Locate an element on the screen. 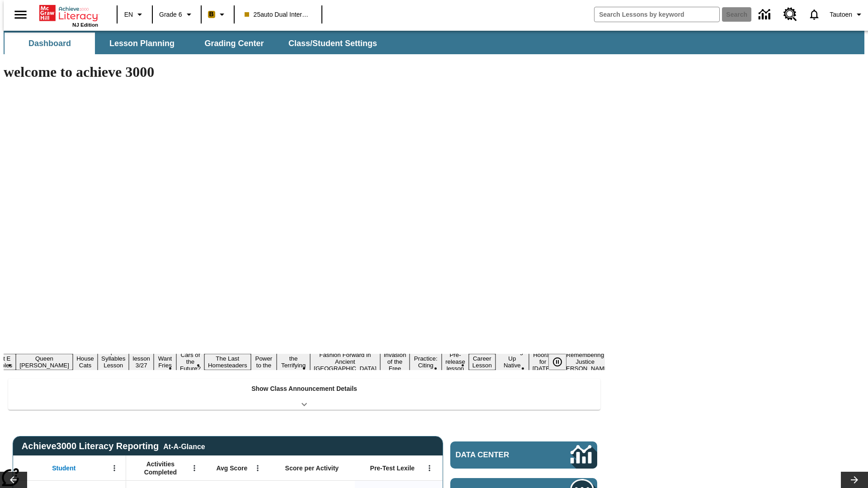 The height and width of the screenshot is (488, 868). button: Pause is located at coordinates (557, 362).